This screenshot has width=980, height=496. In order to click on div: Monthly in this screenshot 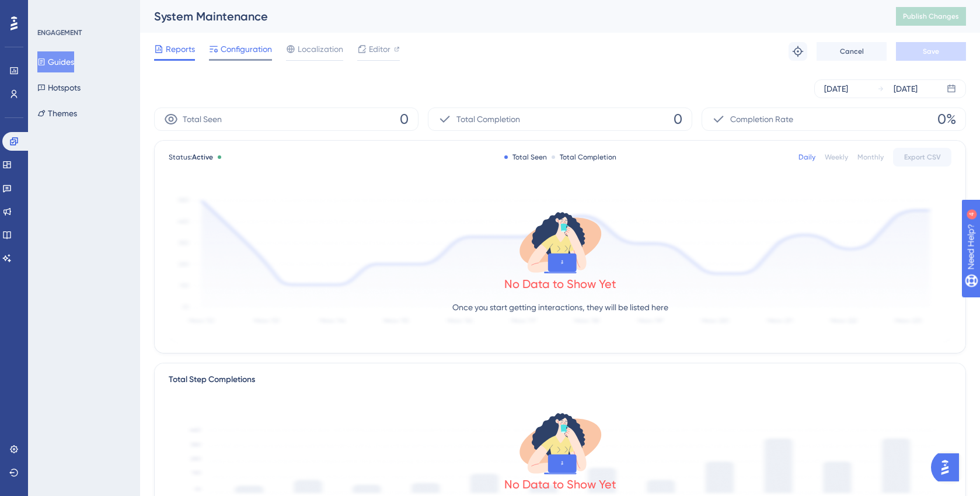, I will do `click(871, 157)`.